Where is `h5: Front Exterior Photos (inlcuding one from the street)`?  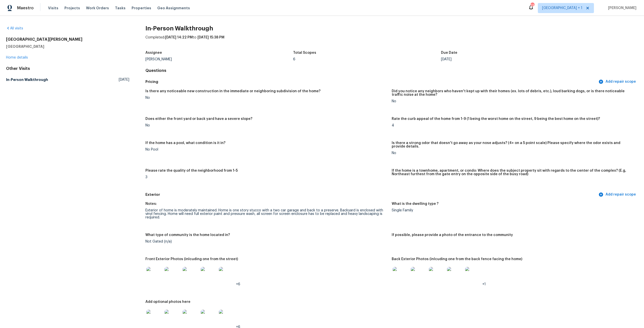 h5: Front Exterior Photos (inlcuding one from the street) is located at coordinates (191, 259).